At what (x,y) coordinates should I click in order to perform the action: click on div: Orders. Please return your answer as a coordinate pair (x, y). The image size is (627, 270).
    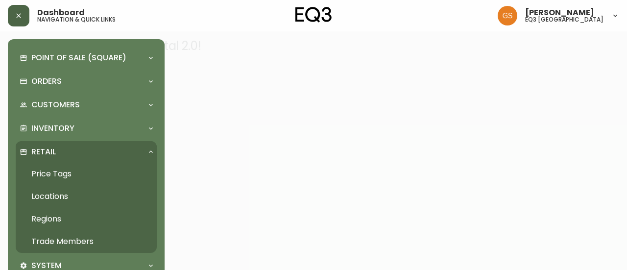
    Looking at the image, I should click on (86, 81).